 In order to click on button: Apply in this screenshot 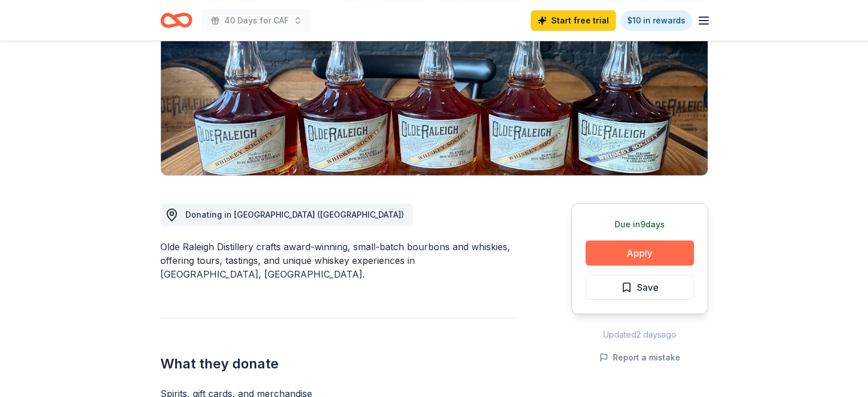, I will do `click(640, 253)`.